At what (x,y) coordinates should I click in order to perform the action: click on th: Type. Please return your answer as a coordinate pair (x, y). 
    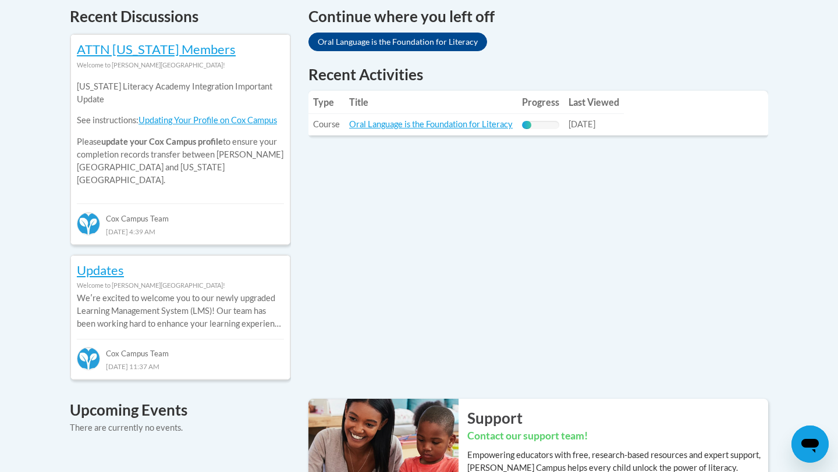
    Looking at the image, I should click on (326, 102).